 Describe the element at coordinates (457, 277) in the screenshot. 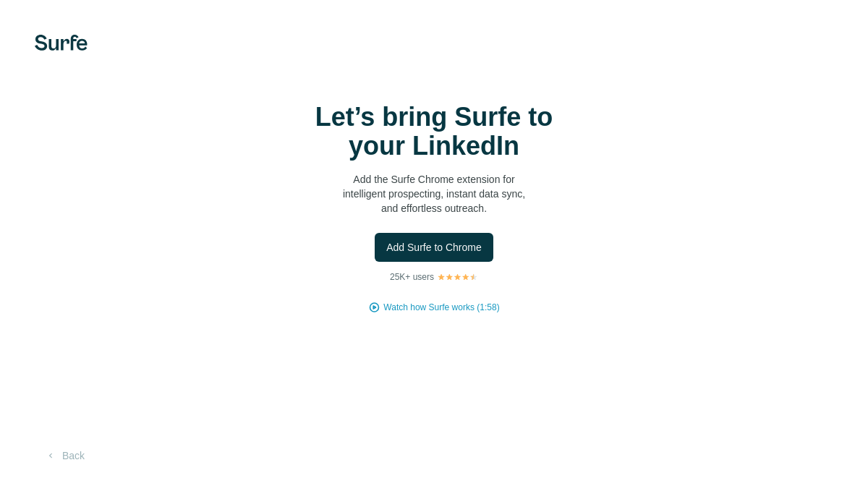

I see `img: Rating Stars` at that location.